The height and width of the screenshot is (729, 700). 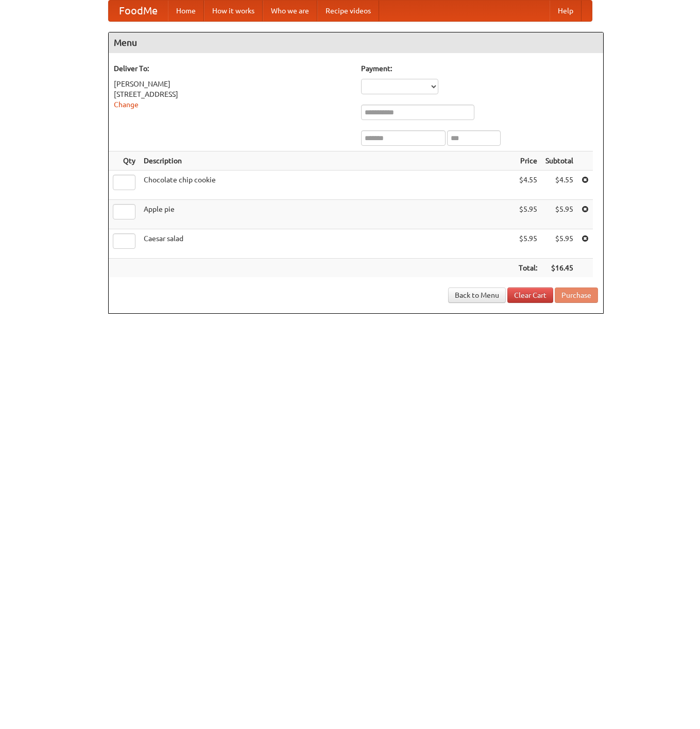 I want to click on a: Help, so click(x=566, y=11).